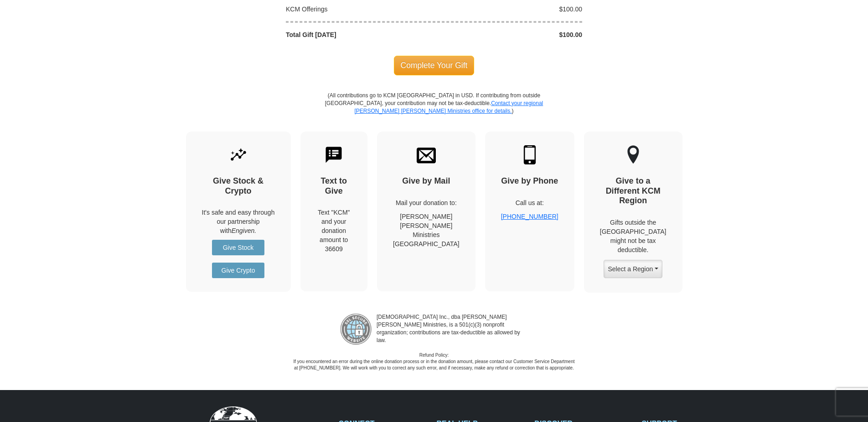 The width and height of the screenshot is (868, 422). What do you see at coordinates (334, 155) in the screenshot?
I see `img: text-to-give.svg` at bounding box center [334, 155].